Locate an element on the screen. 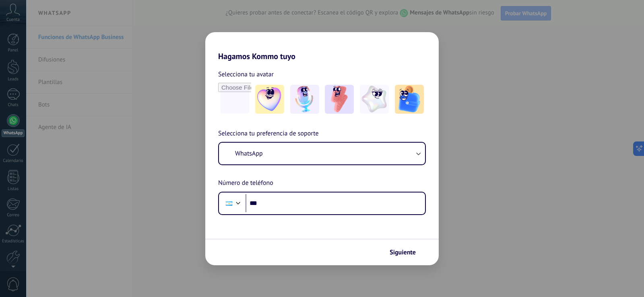 The width and height of the screenshot is (644, 297). img: -3.jpeg is located at coordinates (339, 99).